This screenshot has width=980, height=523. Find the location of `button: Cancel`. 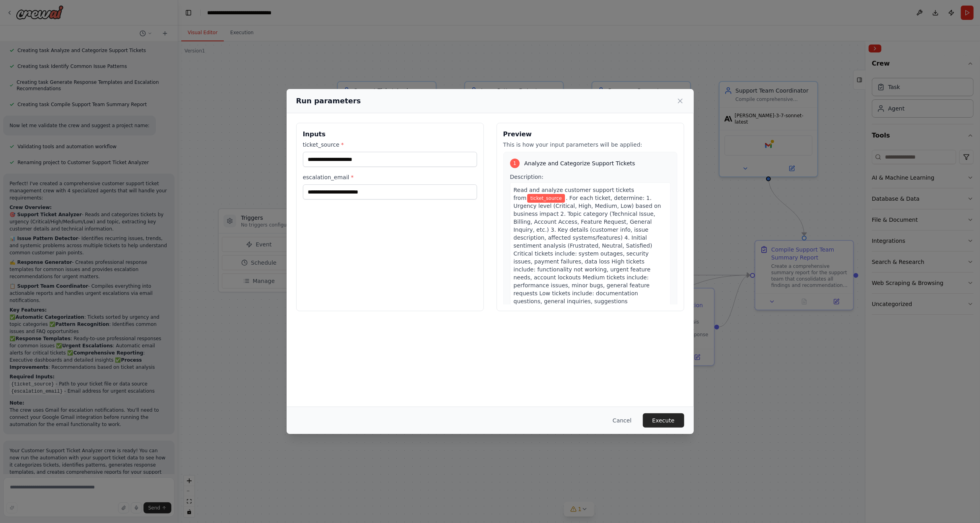

button: Cancel is located at coordinates (622, 421).